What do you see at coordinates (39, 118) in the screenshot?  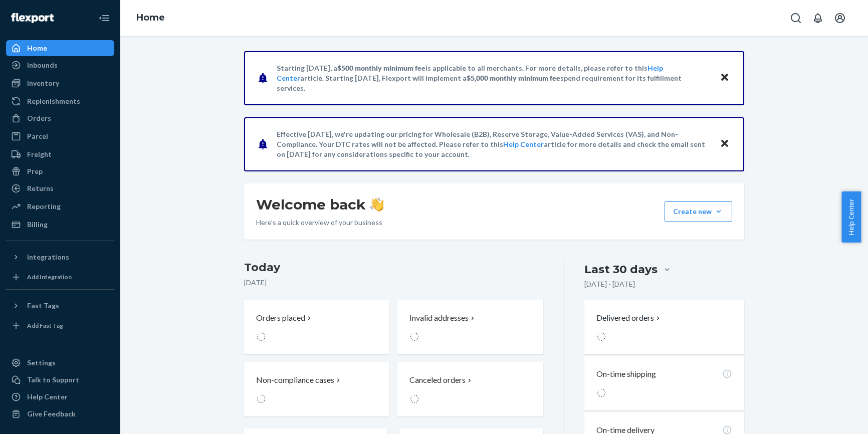 I see `div: Orders` at bounding box center [39, 118].